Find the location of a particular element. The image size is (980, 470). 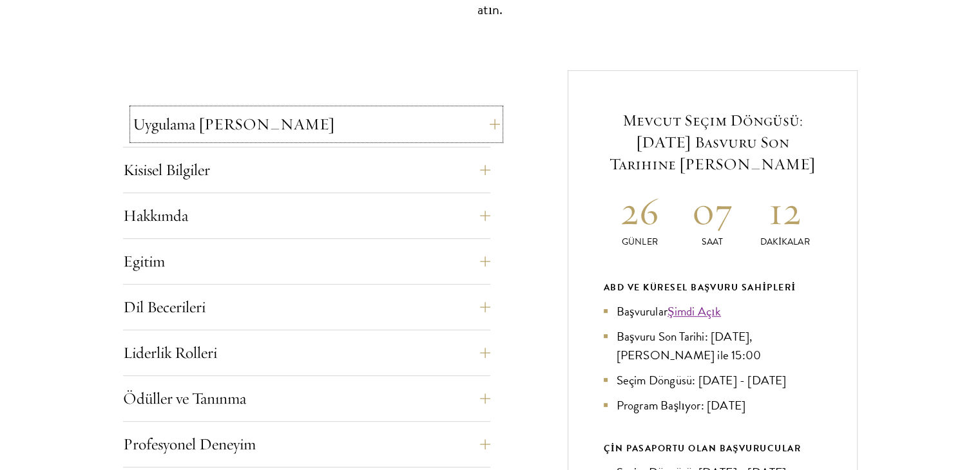

font: ÇİN PASAPORTU OLAN BAŞVURUCULAR is located at coordinates (702, 448).